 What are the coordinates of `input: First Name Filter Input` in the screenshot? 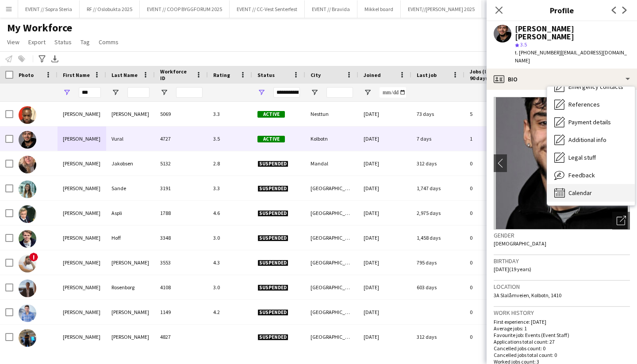 It's located at (90, 92).